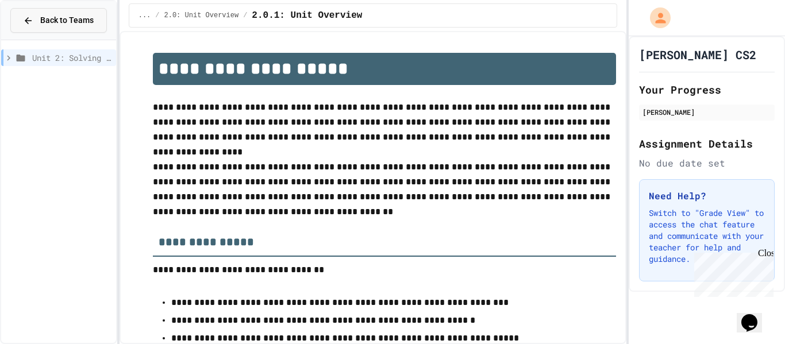  What do you see at coordinates (72, 57) in the screenshot?
I see `span: Unit 2: Solving Problems in Computer Science` at bounding box center [72, 57].